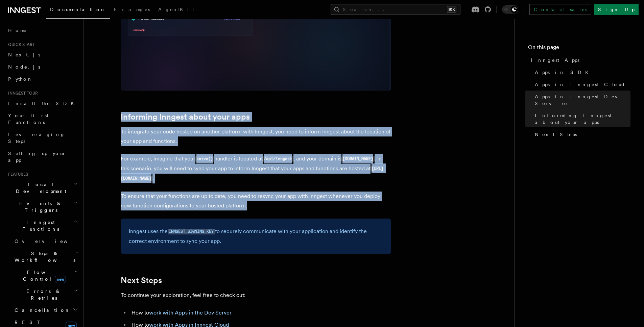 Image resolution: width=644 pixels, height=327 pixels. What do you see at coordinates (18, 30) in the screenshot?
I see `span: Home` at bounding box center [18, 30].